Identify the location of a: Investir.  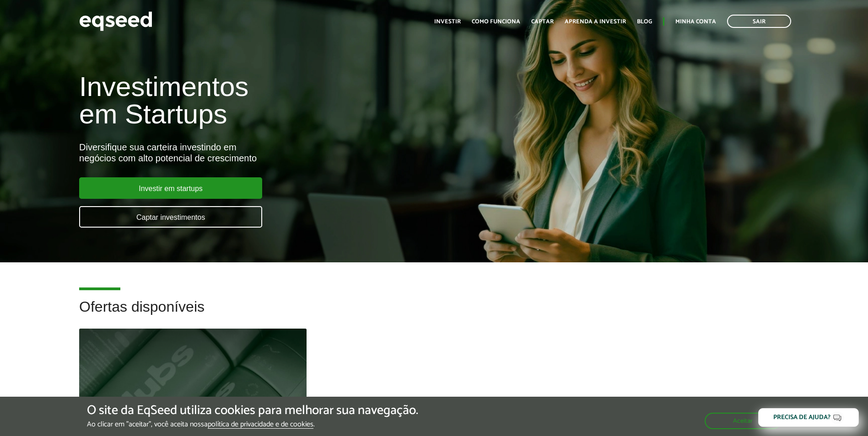
(448, 22).